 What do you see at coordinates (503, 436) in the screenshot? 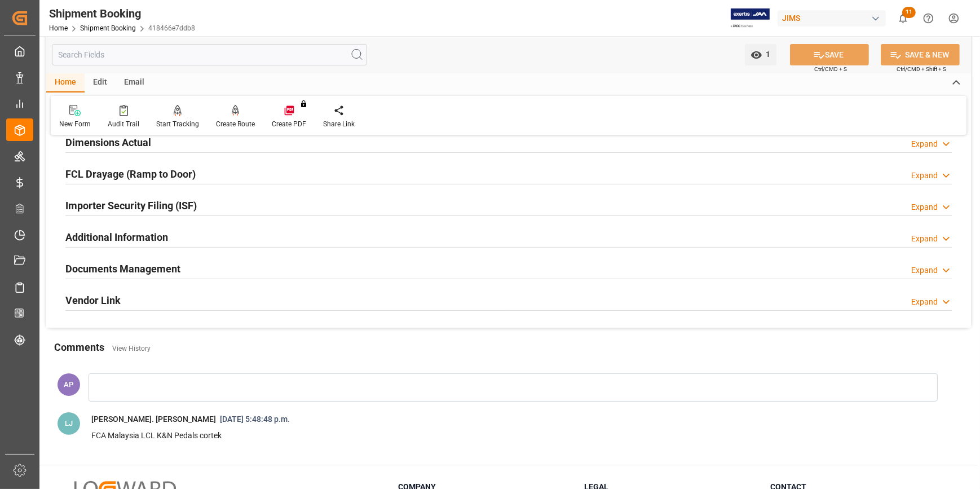
I see `p: FCA Malaysia LCL K&N Pedals cortek` at bounding box center [503, 436].